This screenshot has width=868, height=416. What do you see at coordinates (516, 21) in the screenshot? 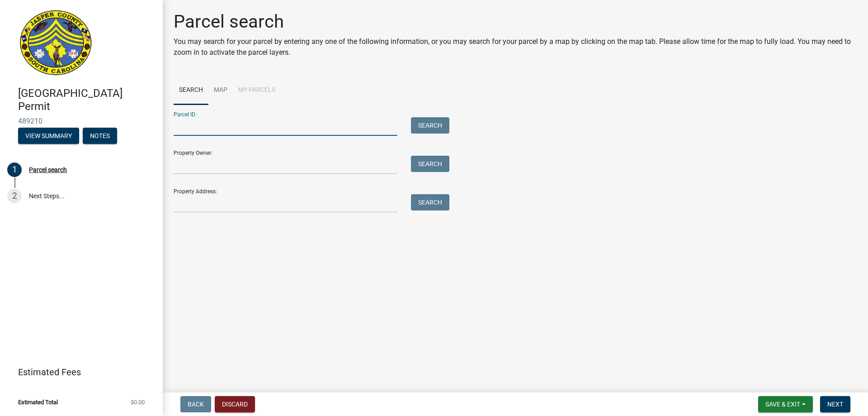
I see `h1: Parcel search` at bounding box center [516, 21].